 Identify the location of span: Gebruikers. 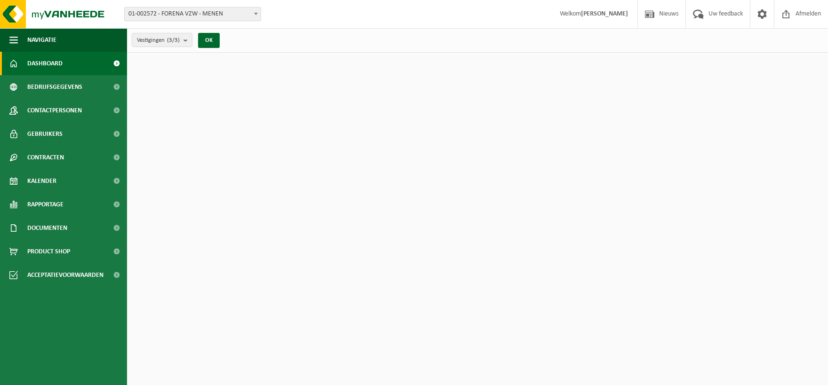
(45, 134).